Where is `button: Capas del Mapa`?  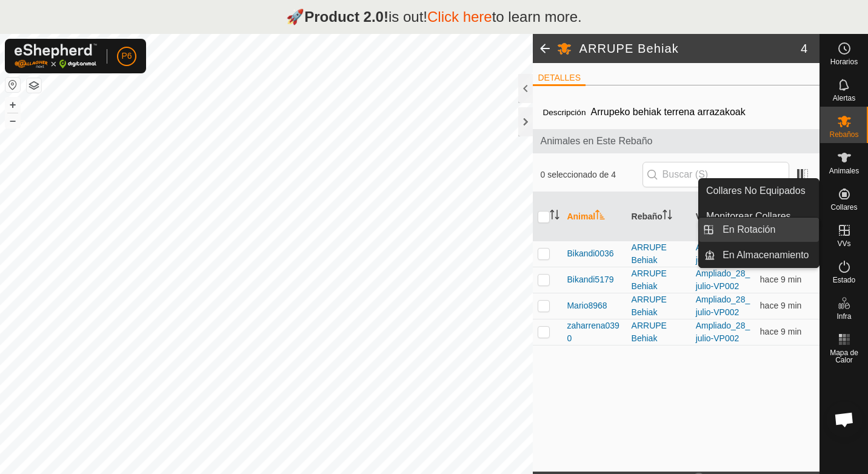 button: Capas del Mapa is located at coordinates (34, 86).